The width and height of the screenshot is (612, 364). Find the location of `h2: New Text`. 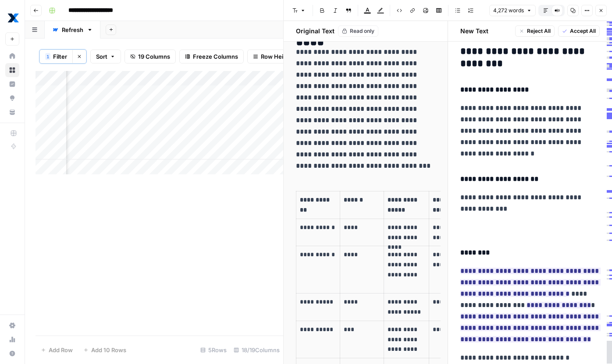

h2: New Text is located at coordinates (474, 31).